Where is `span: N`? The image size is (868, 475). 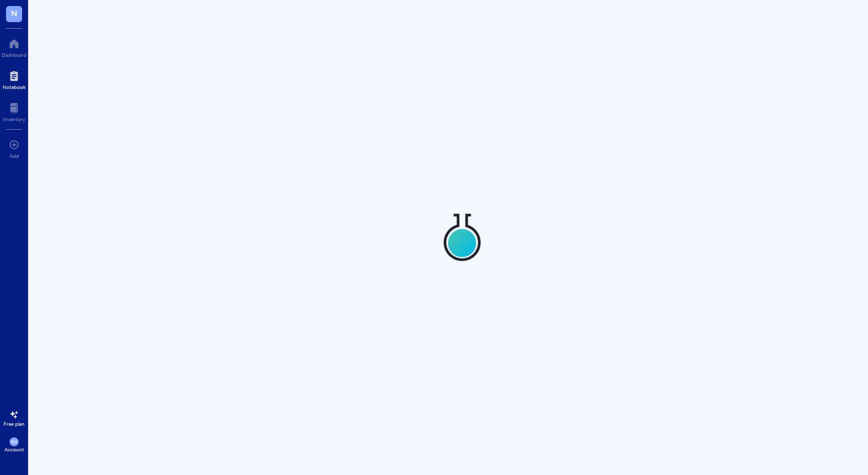
span: N is located at coordinates (14, 12).